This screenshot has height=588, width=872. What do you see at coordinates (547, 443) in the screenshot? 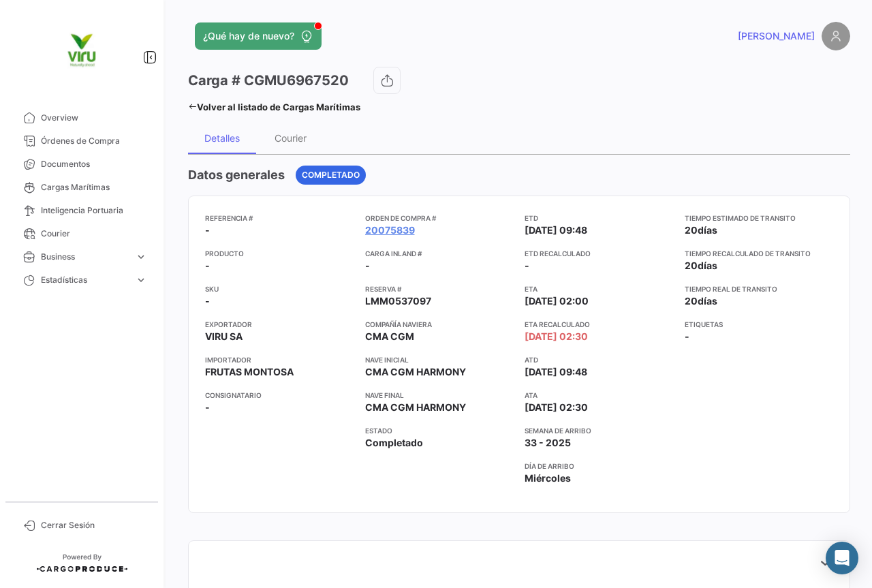
I see `span: 33 - 2025` at bounding box center [547, 443].